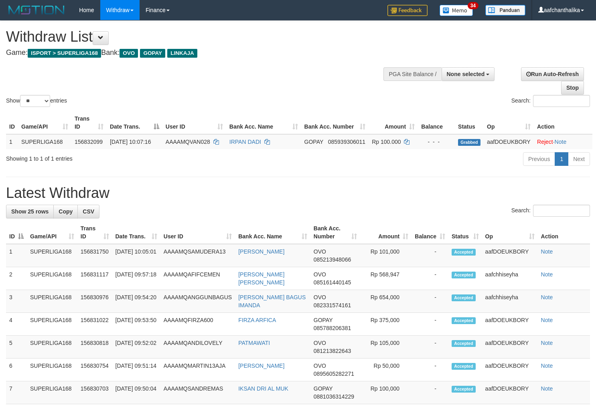 Image resolution: width=596 pixels, height=405 pixels. What do you see at coordinates (456, 10) in the screenshot?
I see `img: Button%20Memo.svg` at bounding box center [456, 10].